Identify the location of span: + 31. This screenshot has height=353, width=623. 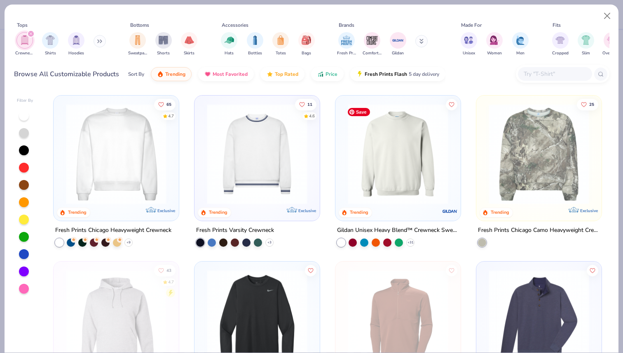
(410, 243).